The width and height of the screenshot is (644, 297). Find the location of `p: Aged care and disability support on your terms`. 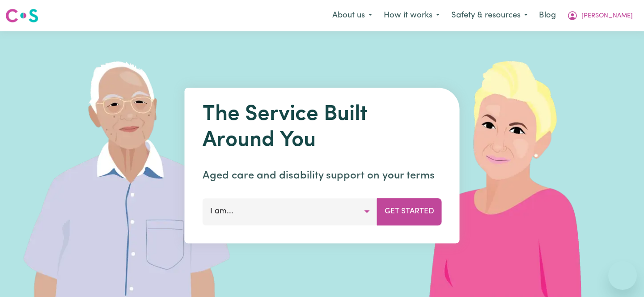

p: Aged care and disability support on your terms is located at coordinates (322, 176).